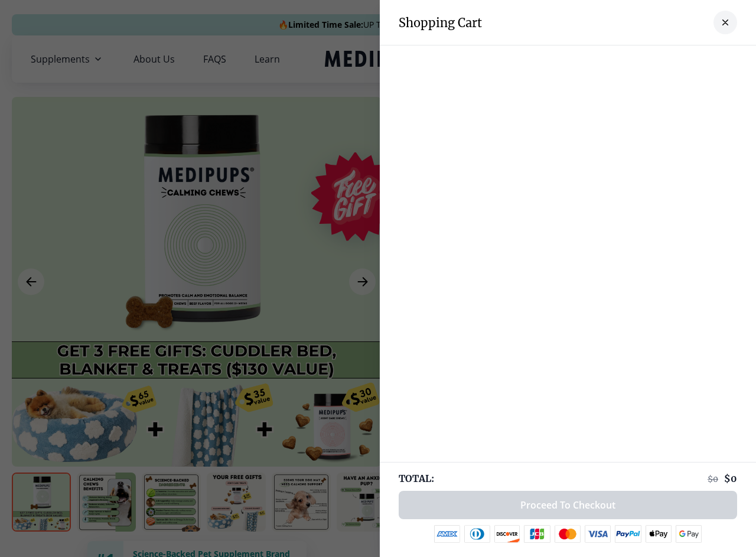 This screenshot has width=756, height=557. Describe the element at coordinates (628, 534) in the screenshot. I see `img: paypal` at that location.